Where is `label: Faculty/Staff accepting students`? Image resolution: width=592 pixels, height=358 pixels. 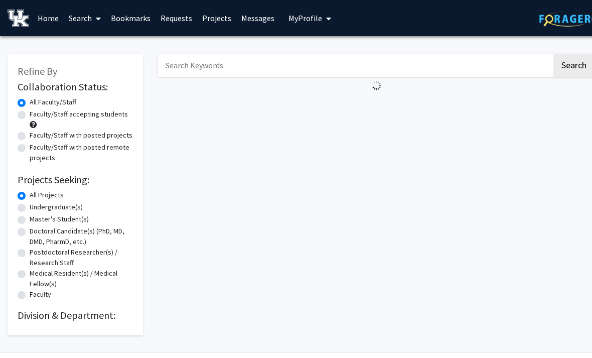
label: Faculty/Staff accepting students is located at coordinates (79, 114).